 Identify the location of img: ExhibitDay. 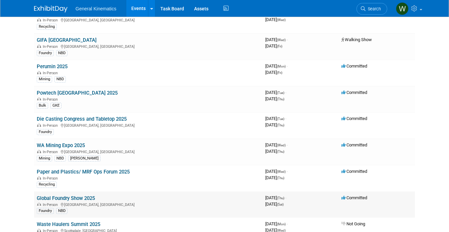
(51, 9).